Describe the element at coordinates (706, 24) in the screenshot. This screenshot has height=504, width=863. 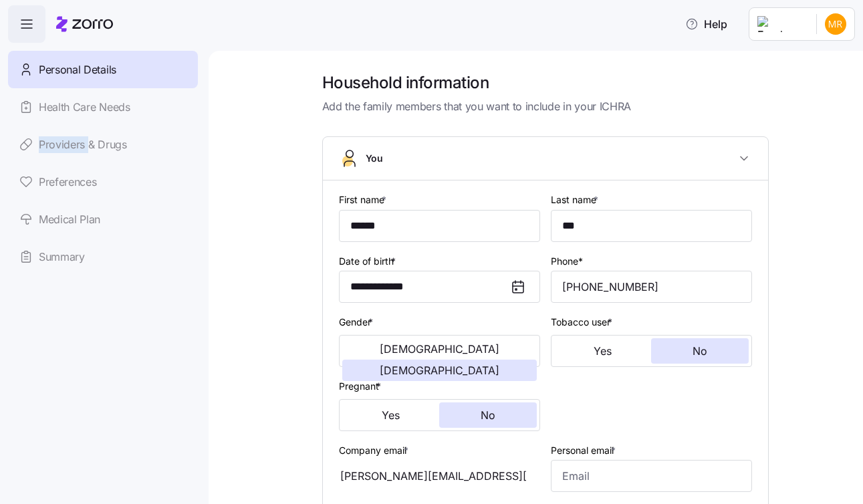
I see `span: Help` at that location.